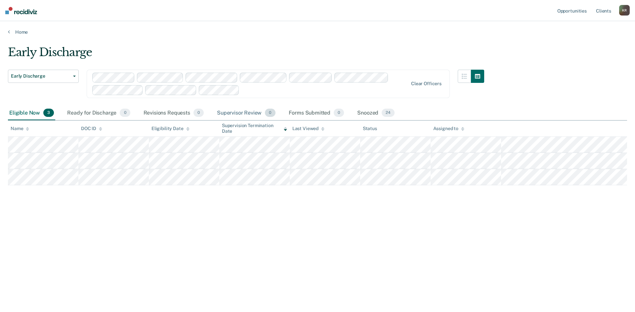  What do you see at coordinates (174, 113) in the screenshot?
I see `div: Revisions Requests0` at bounding box center [174, 113].